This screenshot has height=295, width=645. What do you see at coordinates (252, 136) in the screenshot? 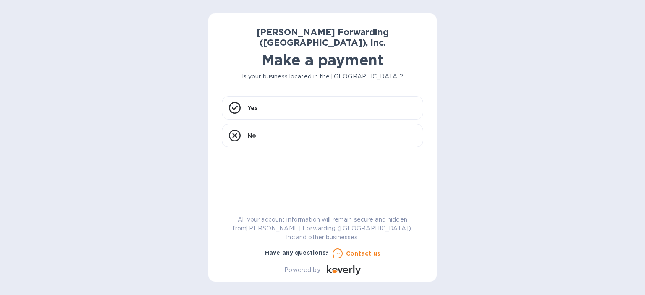
I see `p: No` at bounding box center [252, 136].